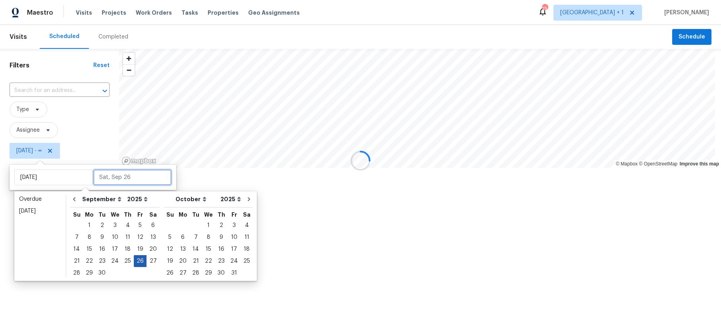 The image size is (721, 321). I want to click on div: Wed Oct 15 2025, so click(208, 249).